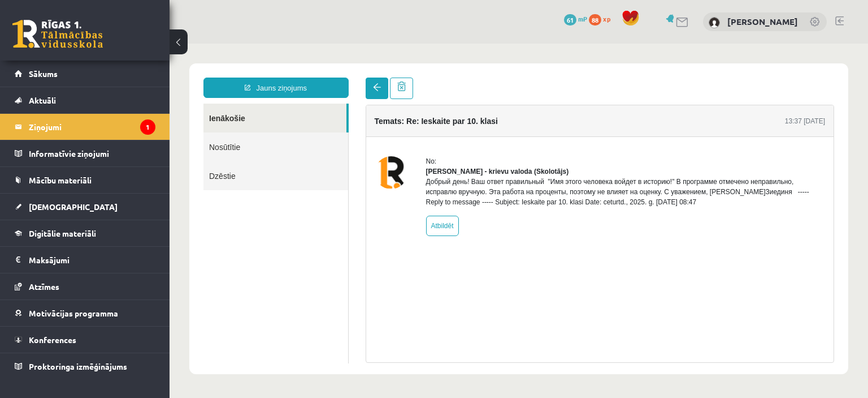  I want to click on a: Ienākošie, so click(105, 74).